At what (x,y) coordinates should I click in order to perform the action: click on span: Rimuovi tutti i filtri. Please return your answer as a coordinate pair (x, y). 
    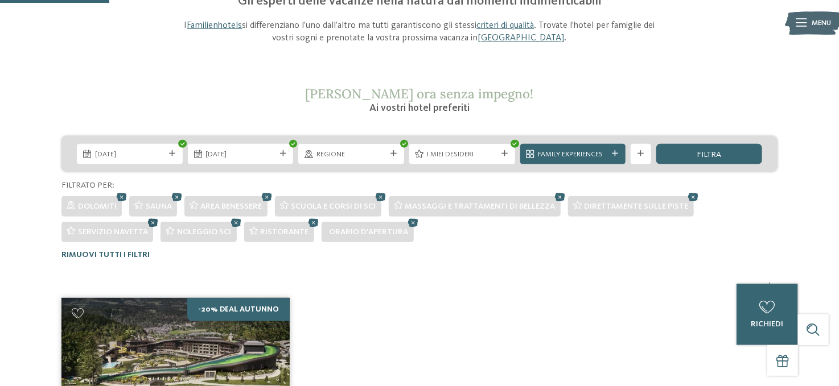
    Looking at the image, I should click on (105, 255).